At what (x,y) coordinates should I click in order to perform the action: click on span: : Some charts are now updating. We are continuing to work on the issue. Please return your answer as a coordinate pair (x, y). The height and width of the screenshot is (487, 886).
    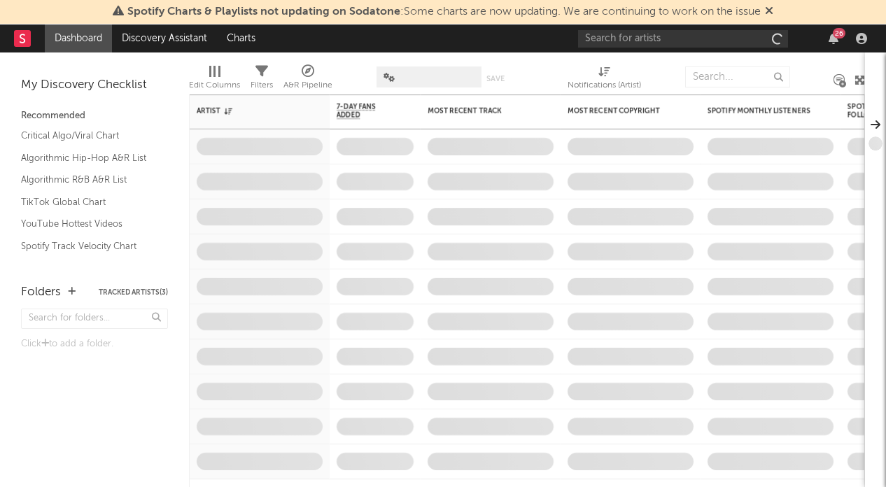
    Looking at the image, I should click on (444, 12).